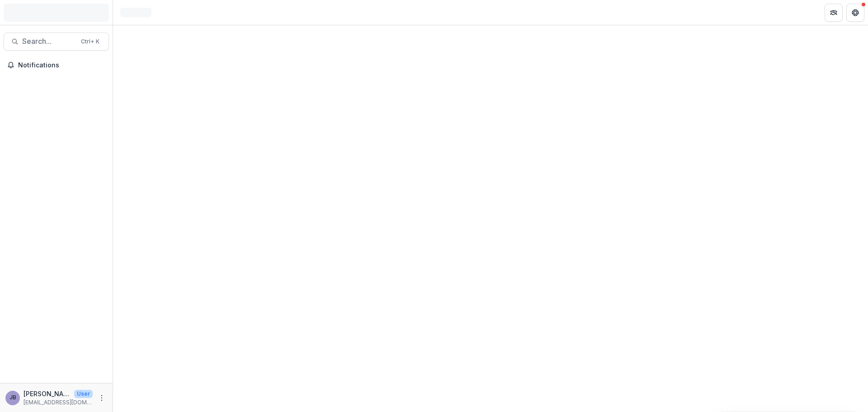  Describe the element at coordinates (56, 42) in the screenshot. I see `button: Search...` at that location.